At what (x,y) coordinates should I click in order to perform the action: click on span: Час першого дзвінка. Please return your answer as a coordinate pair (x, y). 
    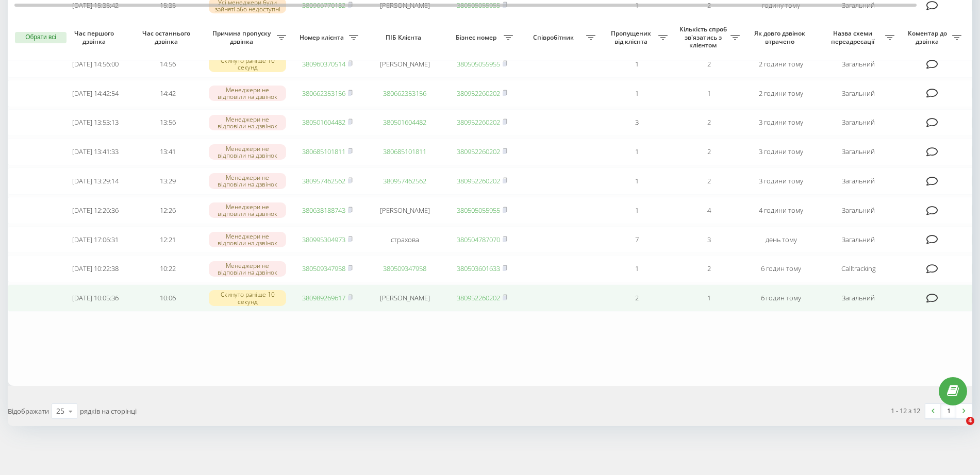
    Looking at the image, I should click on (95, 37).